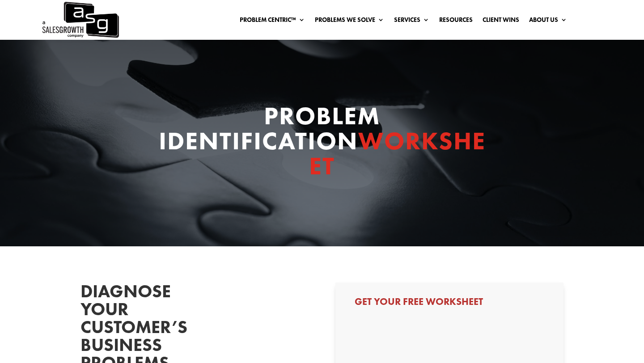  I want to click on a: About Us, so click(548, 21).